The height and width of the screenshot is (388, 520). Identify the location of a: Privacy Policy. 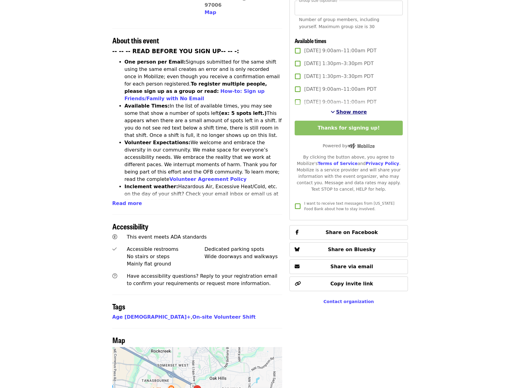
(382, 163).